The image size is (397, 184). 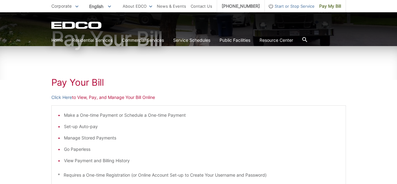 What do you see at coordinates (92, 40) in the screenshot?
I see `a: Residential Services` at bounding box center [92, 40].